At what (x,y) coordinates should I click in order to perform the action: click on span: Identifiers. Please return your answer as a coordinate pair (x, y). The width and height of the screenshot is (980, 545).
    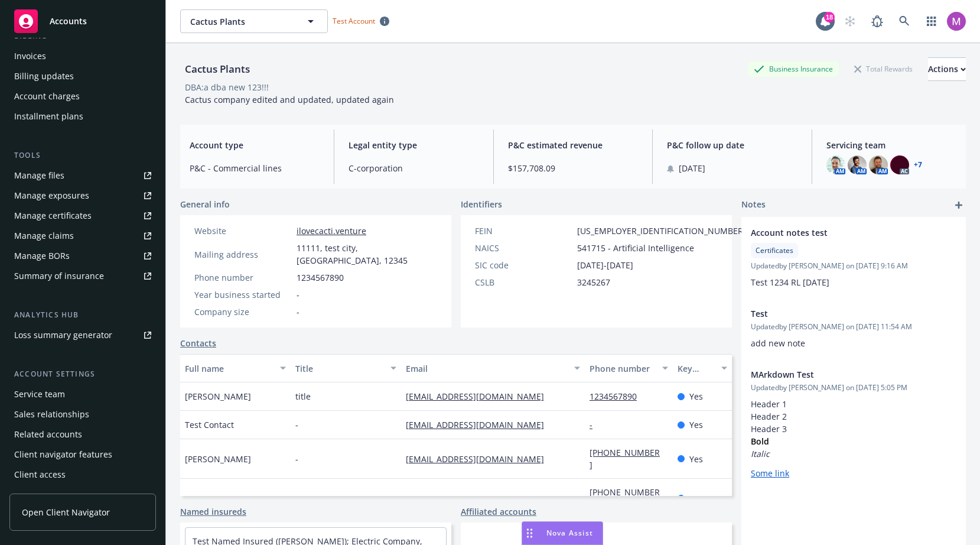
    Looking at the image, I should click on (481, 204).